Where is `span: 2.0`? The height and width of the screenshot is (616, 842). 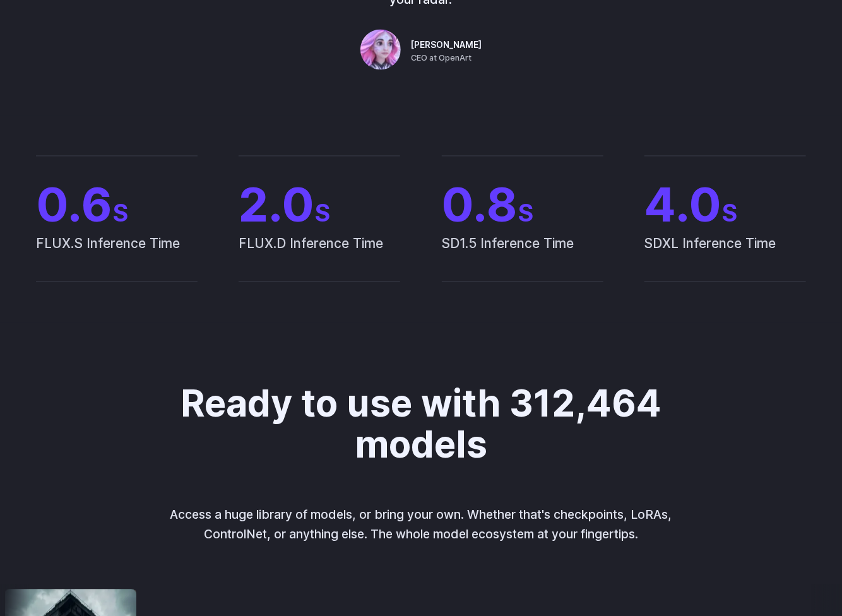 span: 2.0 is located at coordinates (319, 205).